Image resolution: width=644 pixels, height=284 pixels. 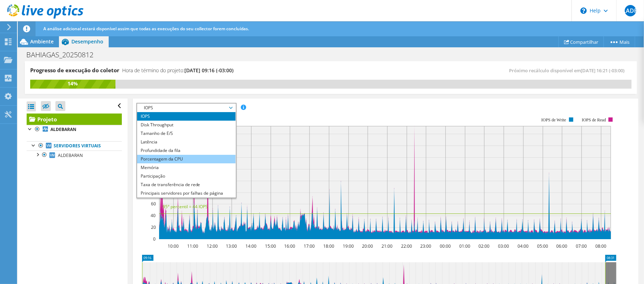 I want to click on span: ALDEBARAN, so click(x=70, y=155).